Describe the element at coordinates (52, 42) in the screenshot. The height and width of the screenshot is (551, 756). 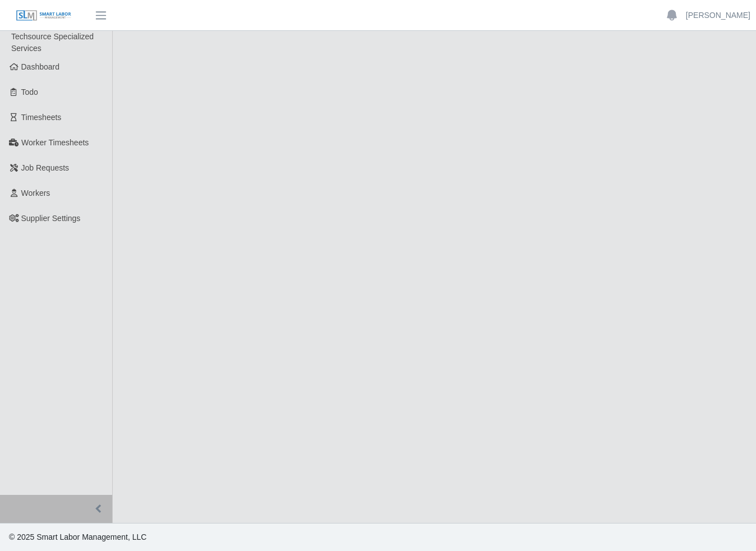
I see `span: Techsource Specialized Services` at that location.